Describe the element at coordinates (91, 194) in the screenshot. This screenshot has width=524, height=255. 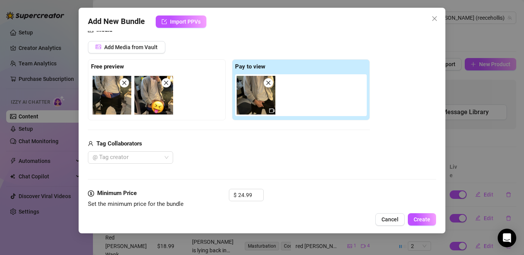
I see `span: dollar` at that location.